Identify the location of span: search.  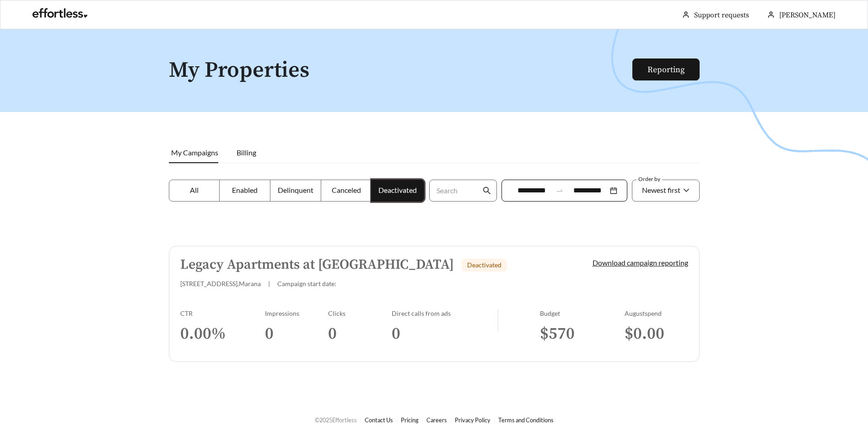
(487, 191).